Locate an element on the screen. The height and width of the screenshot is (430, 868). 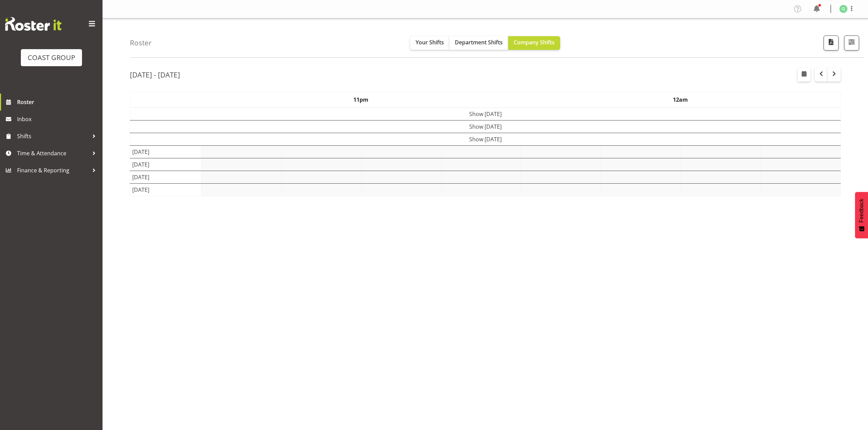
button: Your Shifts is located at coordinates (429, 43).